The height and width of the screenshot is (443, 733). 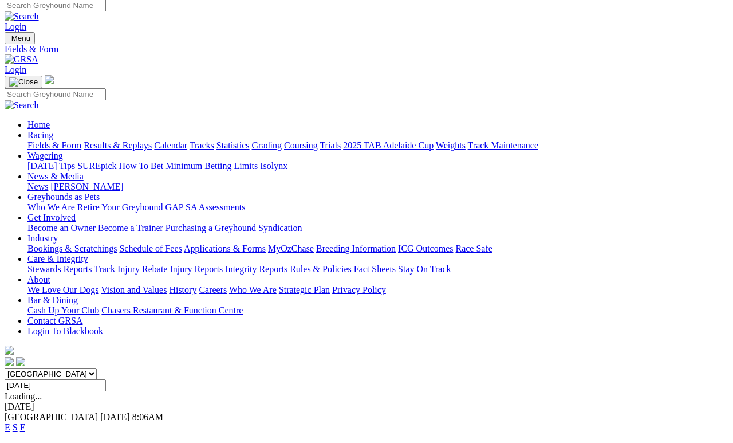 I want to click on a: SUREpick, so click(x=97, y=166).